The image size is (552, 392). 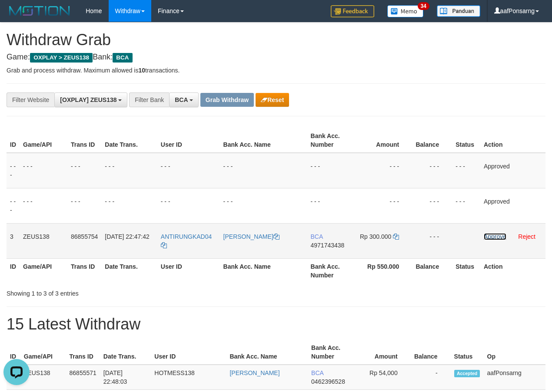 What do you see at coordinates (495, 236) in the screenshot?
I see `a: Approve` at bounding box center [495, 236].